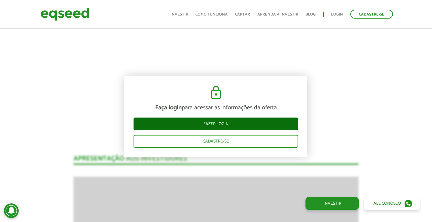 Image resolution: width=432 pixels, height=222 pixels. I want to click on a: Captar, so click(242, 14).